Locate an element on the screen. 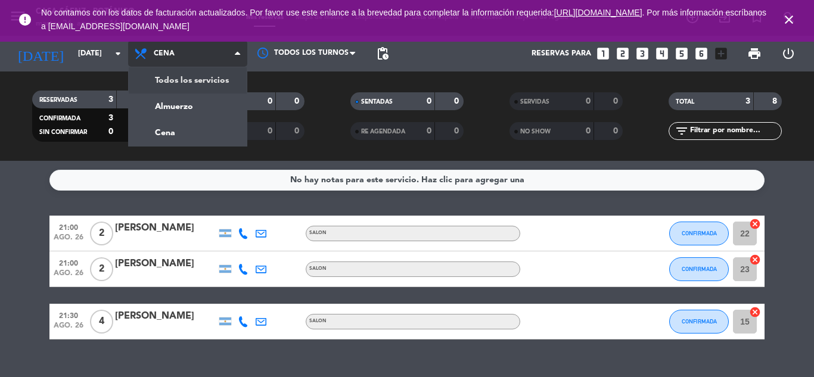 The height and width of the screenshot is (377, 814). span: SERVIDAS is located at coordinates (534, 102).